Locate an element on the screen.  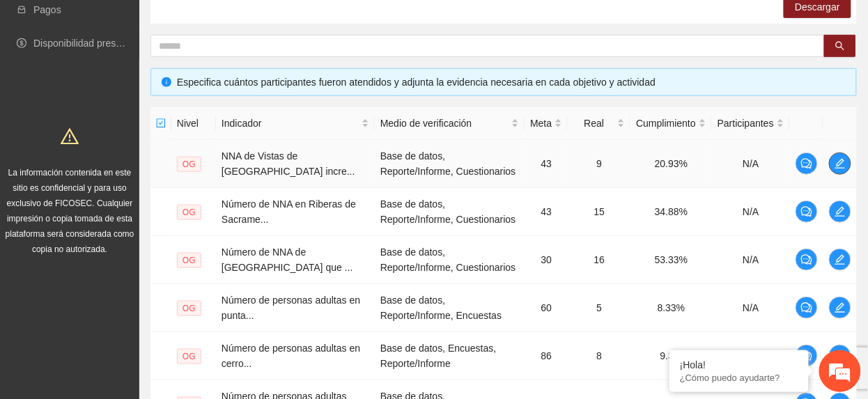
td: 8 is located at coordinates (599, 356).